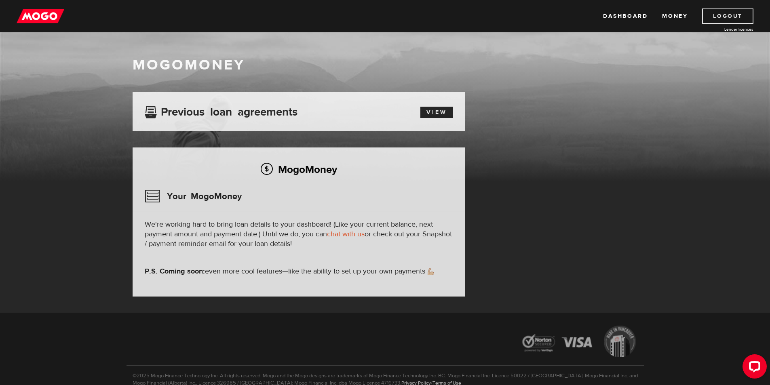  What do you see at coordinates (40, 16) in the screenshot?
I see `img: mogo_logo-11ee424be714fa7cbb0f0f49df9e16ec.png` at bounding box center [40, 16].